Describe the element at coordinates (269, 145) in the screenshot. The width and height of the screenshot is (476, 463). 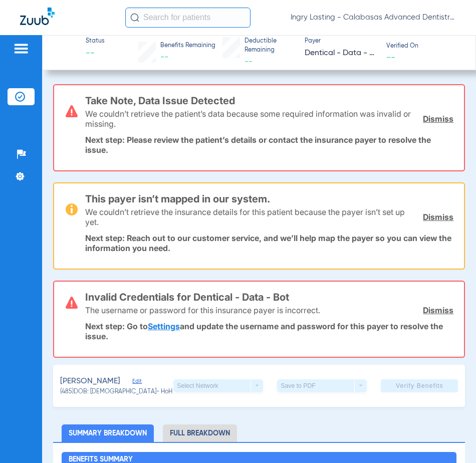
I see `p: Next step: Please review the patient’s details or contact the insurance payer to resolve the issue.` at that location.